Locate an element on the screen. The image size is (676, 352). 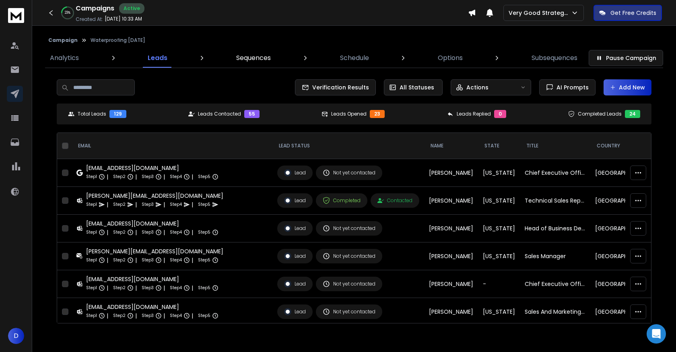
button: Get Free Credits is located at coordinates (628, 13).